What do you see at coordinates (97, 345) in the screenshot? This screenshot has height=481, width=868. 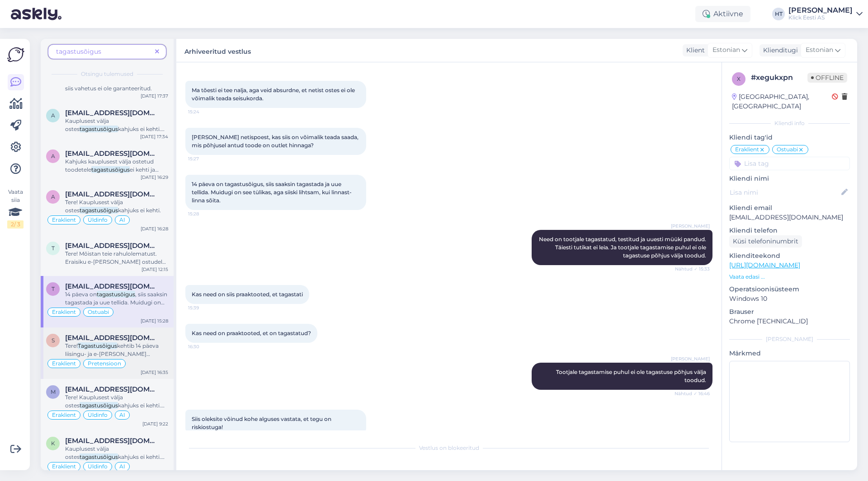 I see `mark: Tagastusõigus` at bounding box center [97, 345].